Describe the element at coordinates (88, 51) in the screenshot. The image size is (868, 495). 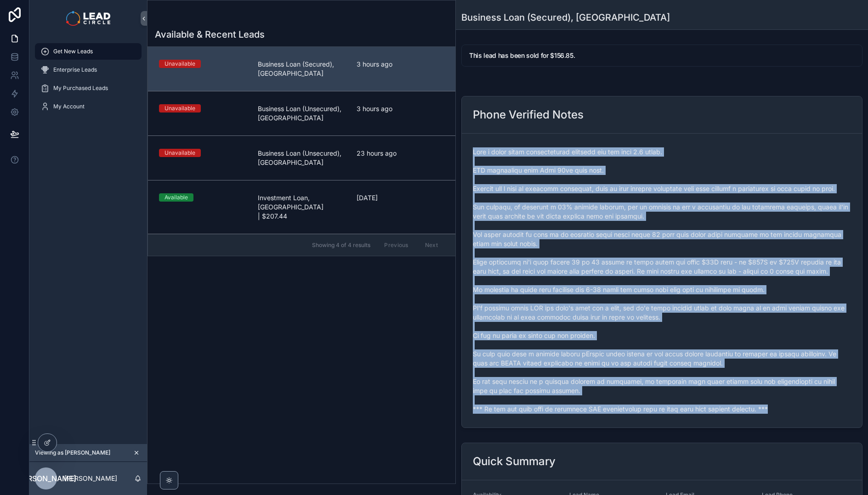
I see `a: Get New Leads` at that location.